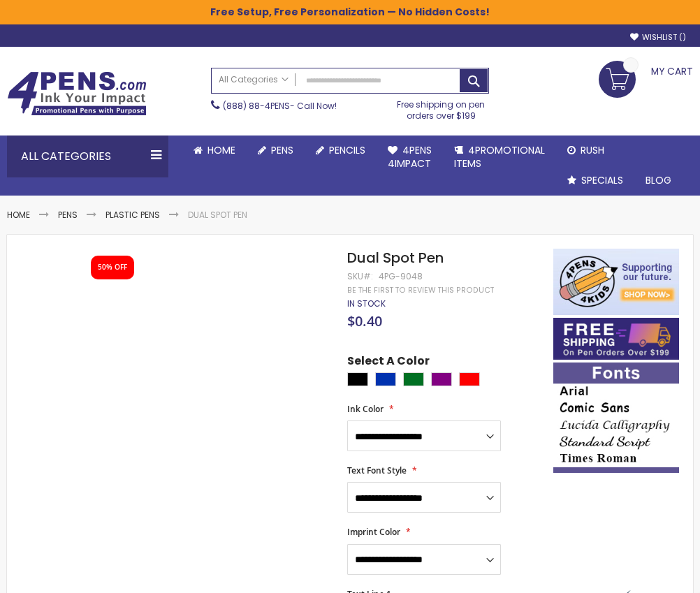 This screenshot has width=700, height=593. Describe the element at coordinates (366, 409) in the screenshot. I see `span: Ink Color` at that location.